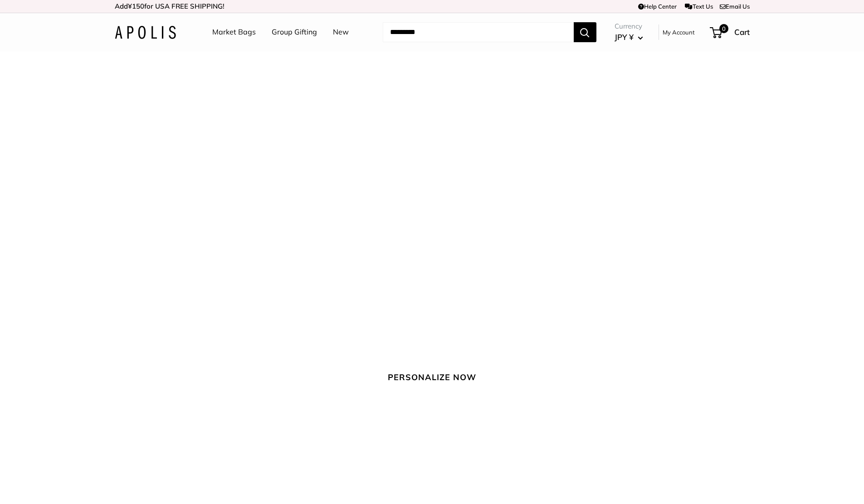  What do you see at coordinates (742, 32) in the screenshot?
I see `span: Cart` at bounding box center [742, 32].